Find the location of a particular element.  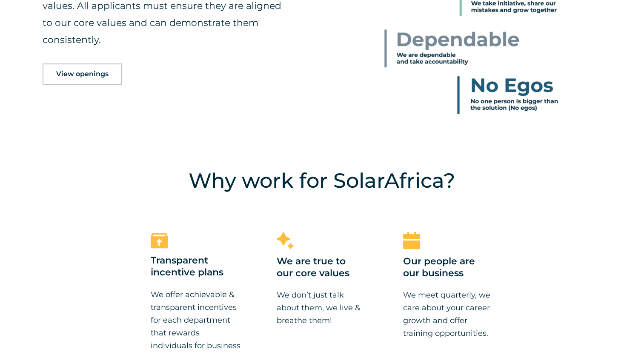

h3: Our people are our business is located at coordinates (448, 268).